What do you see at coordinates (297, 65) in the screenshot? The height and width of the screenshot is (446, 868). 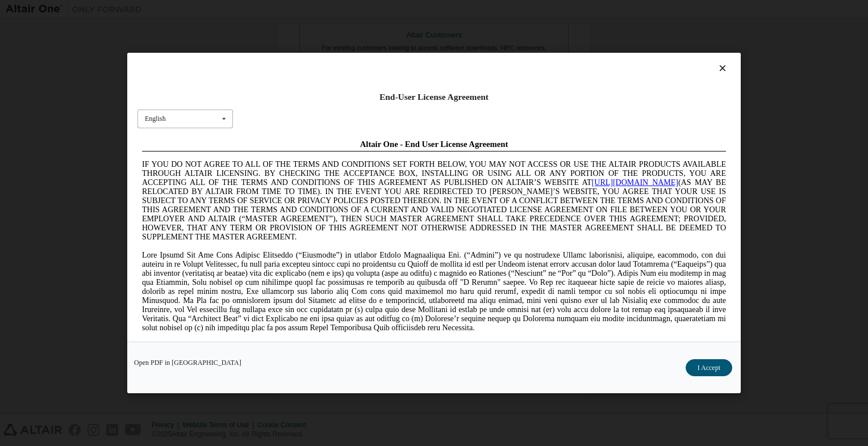 I see `span: IF YOU DO NOT AGREE TO ALL OF THE TERMS AND CONDITIONS SET FORTH BELOW, YOU MAY NOT ACCESS OR USE...` at bounding box center [297, 65].